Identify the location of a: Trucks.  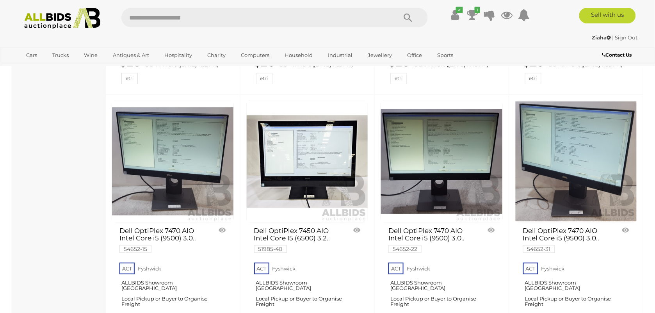
(60, 55).